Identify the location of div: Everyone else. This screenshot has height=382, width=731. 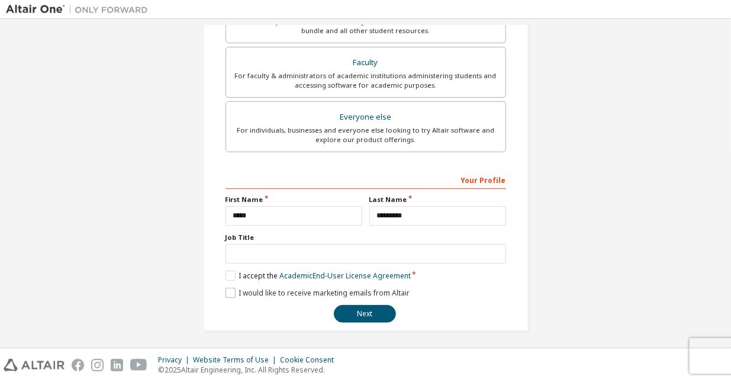
(366, 117).